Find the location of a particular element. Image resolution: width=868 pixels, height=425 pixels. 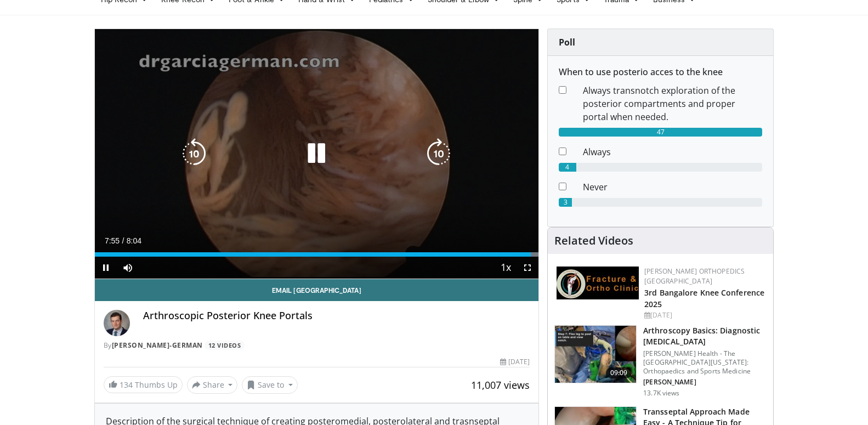

button: Share is located at coordinates (212, 385).